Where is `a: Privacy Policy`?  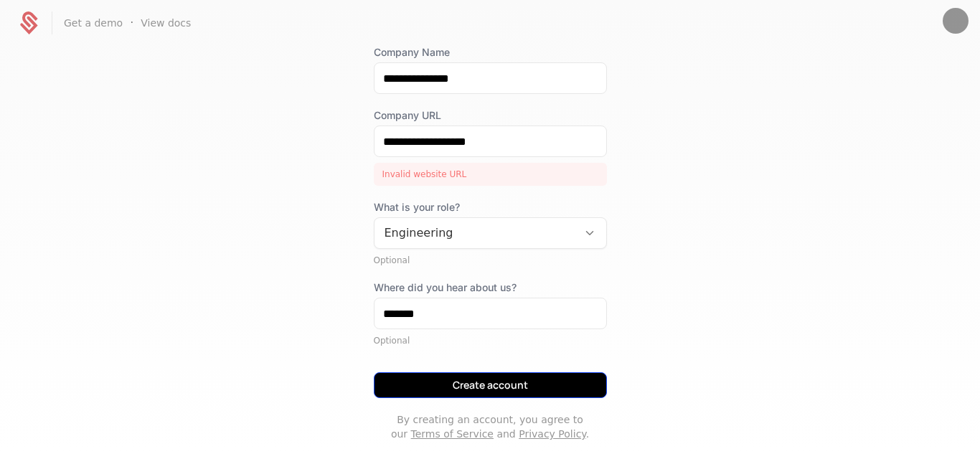
a: Privacy Policy is located at coordinates (552, 433).